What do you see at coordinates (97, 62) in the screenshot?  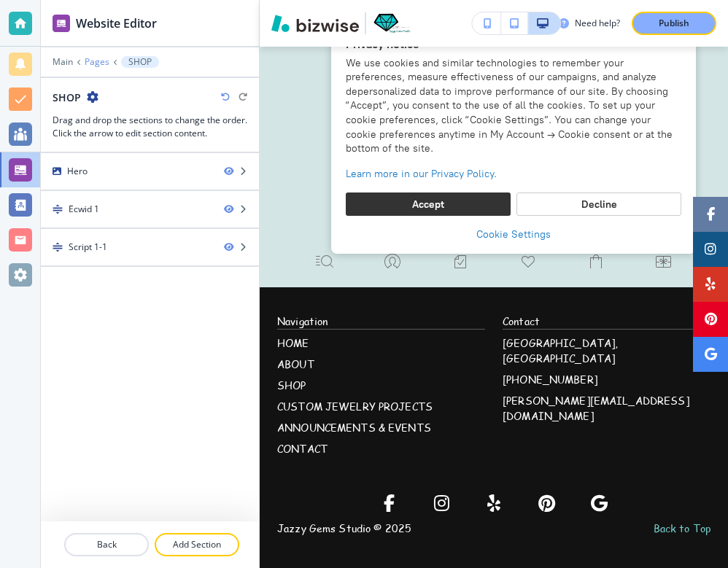 I see `button: Pages` at bounding box center [97, 62].